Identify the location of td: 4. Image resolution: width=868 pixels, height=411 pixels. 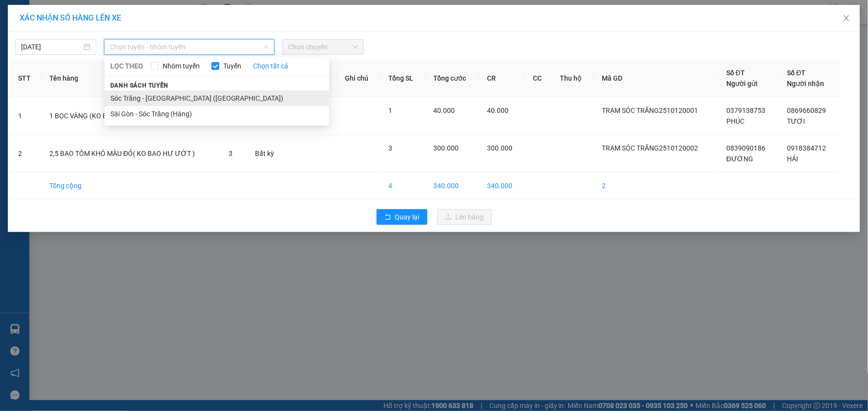
(403, 186).